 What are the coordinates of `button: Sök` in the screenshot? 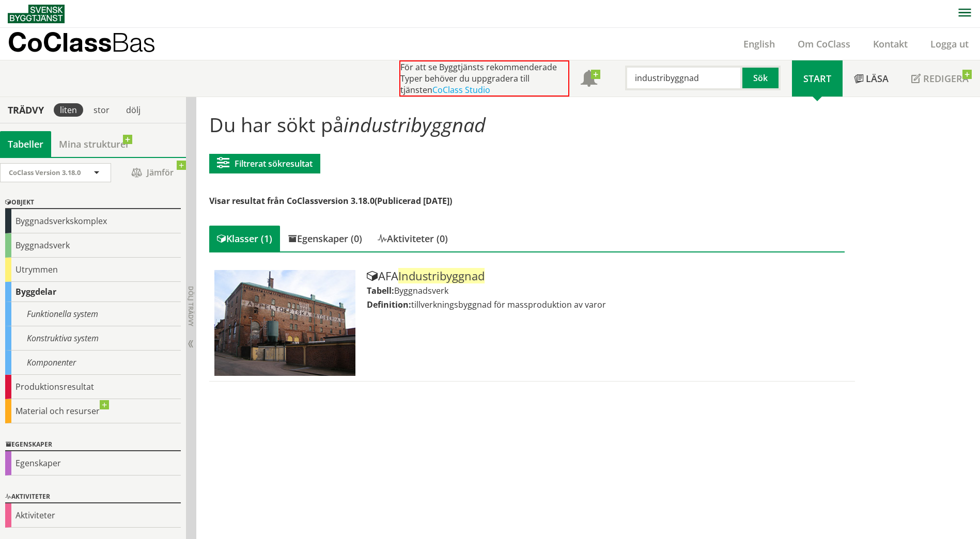 It's located at (762, 78).